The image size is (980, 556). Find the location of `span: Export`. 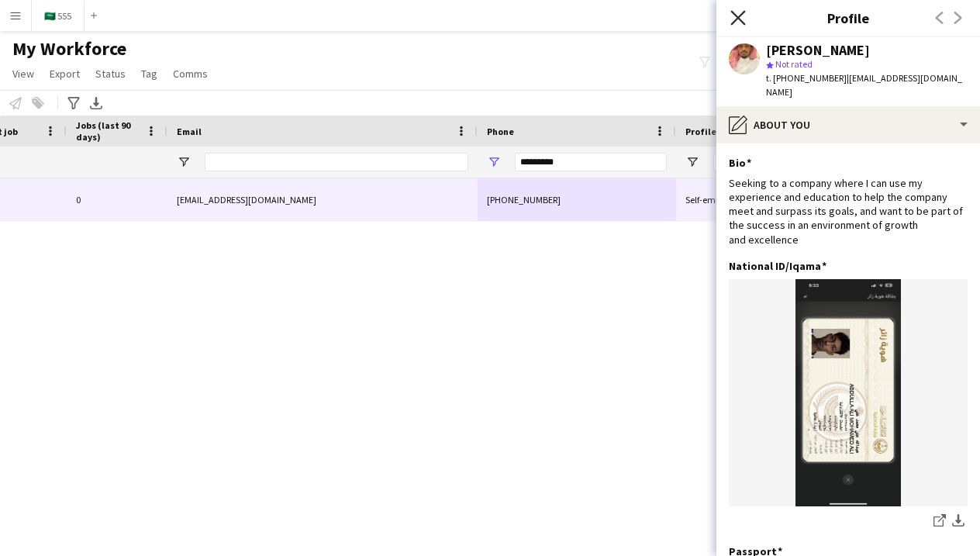

span: Export is located at coordinates (65, 73).